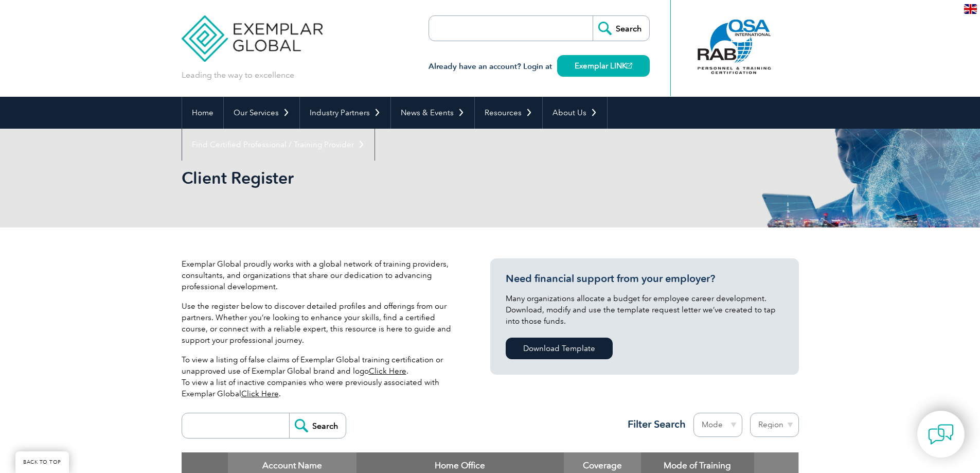  What do you see at coordinates (654, 424) in the screenshot?
I see `h3: Filter Search` at bounding box center [654, 424].